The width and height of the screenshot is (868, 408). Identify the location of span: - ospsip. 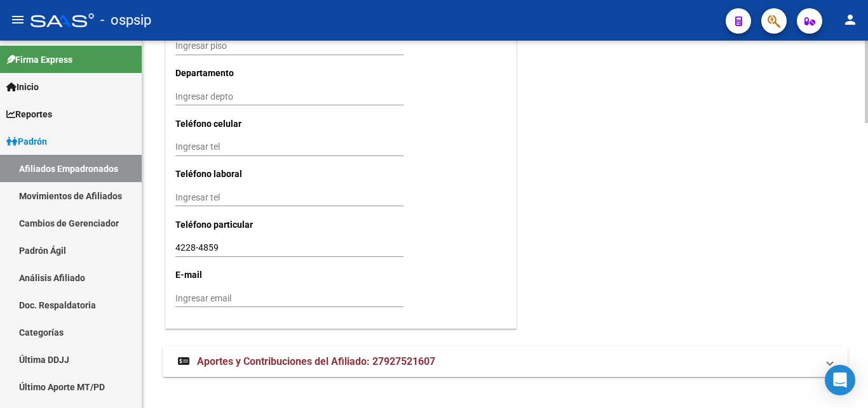
(126, 20).